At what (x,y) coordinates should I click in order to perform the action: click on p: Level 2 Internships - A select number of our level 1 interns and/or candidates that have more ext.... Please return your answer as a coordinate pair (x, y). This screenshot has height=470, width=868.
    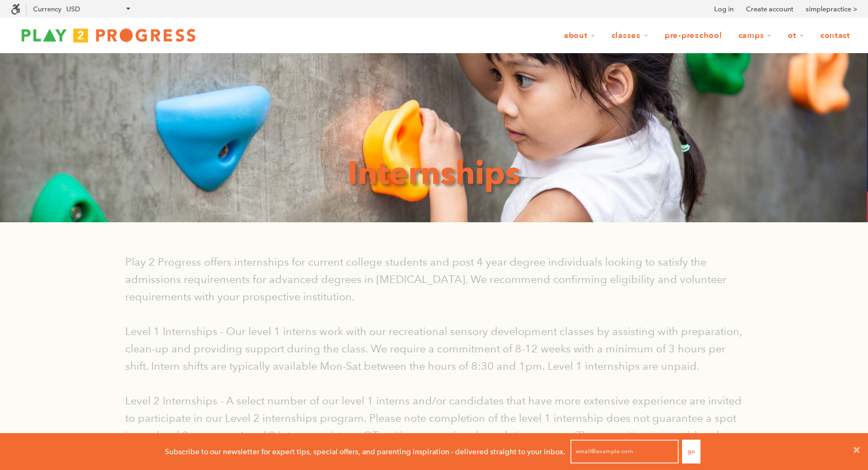
    Looking at the image, I should click on (434, 427).